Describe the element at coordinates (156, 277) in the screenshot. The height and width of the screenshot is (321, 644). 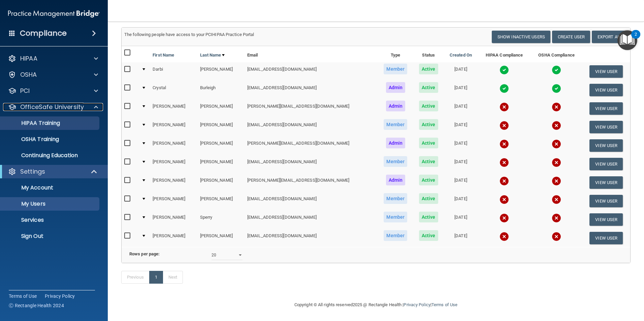
I see `a: 1` at that location.